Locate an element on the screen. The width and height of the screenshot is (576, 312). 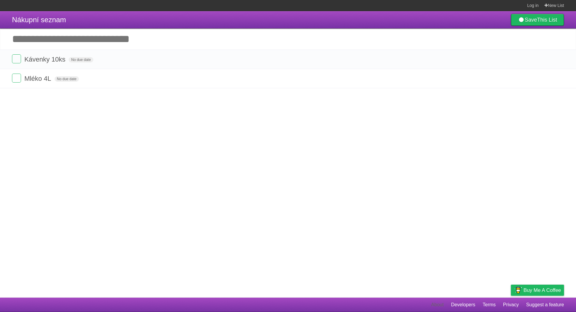
span: Nákupní seznam is located at coordinates (39, 20).